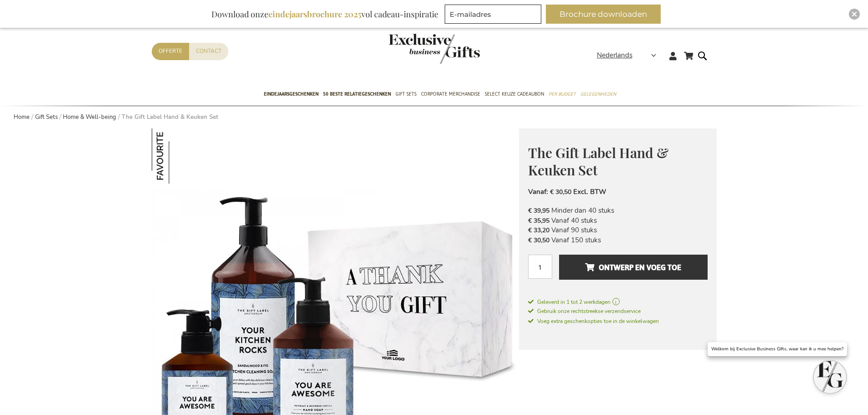  What do you see at coordinates (562, 94) in the screenshot?
I see `span: Per Budget` at bounding box center [562, 94].